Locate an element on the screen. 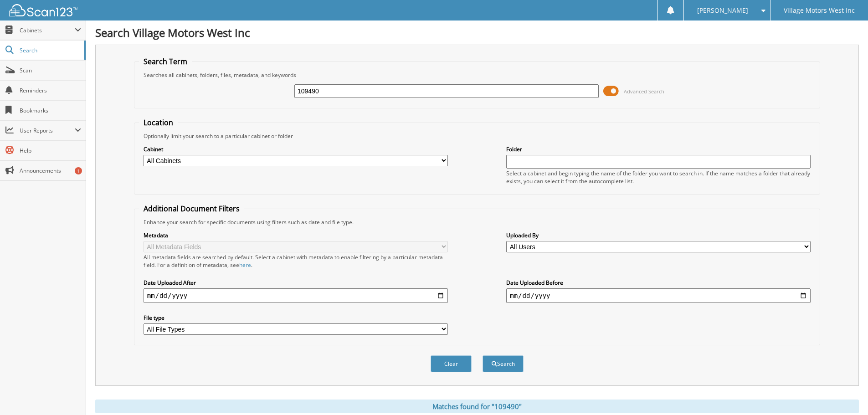 The image size is (868, 415). h1: Search Village Motors West Inc is located at coordinates (477, 33).